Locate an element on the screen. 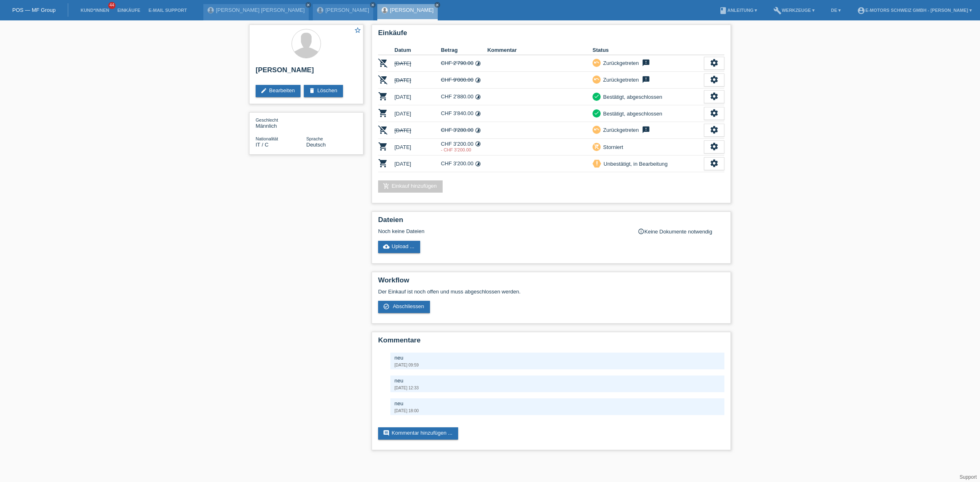 The height and width of the screenshot is (482, 980). i: comment is located at coordinates (386, 433).